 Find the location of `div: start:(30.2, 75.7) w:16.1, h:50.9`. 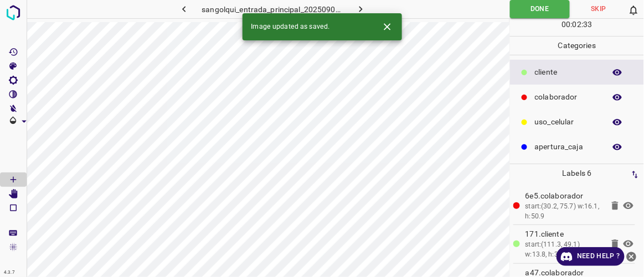

div: start:(30.2, 75.7) w:16.1, h:50.9 is located at coordinates (564, 211).